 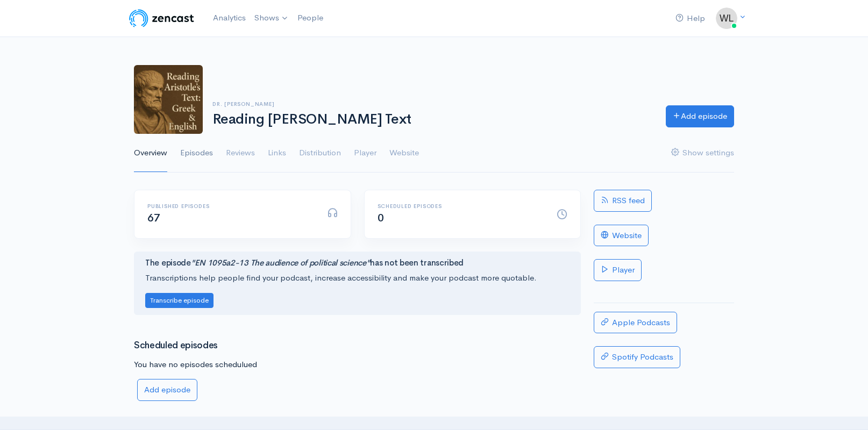 What do you see at coordinates (461, 206) in the screenshot?
I see `h6: Scheduled episodes` at bounding box center [461, 206].